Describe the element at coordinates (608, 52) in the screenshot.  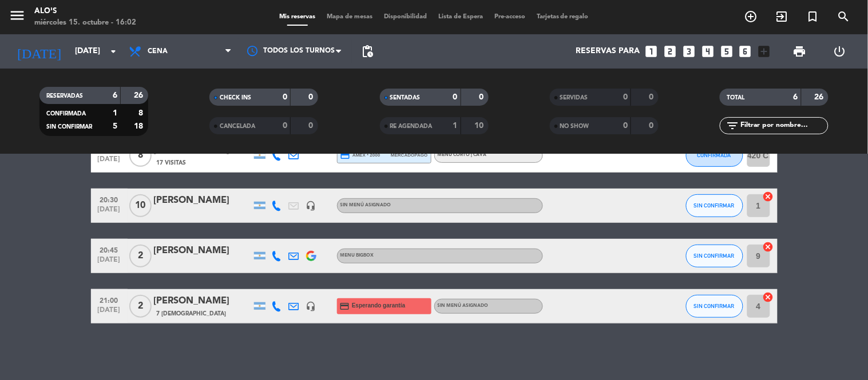
I see `span: Reservas para` at that location.